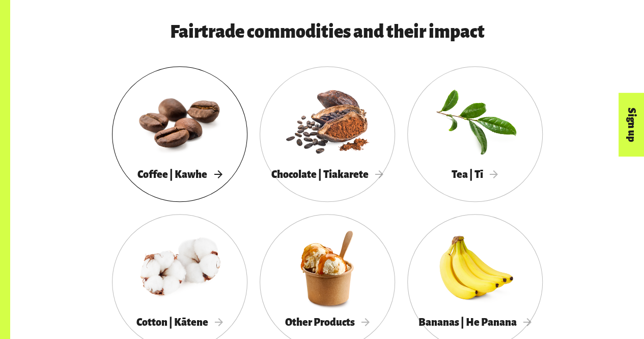  What do you see at coordinates (328, 134) in the screenshot?
I see `a: Chocolate | Tiakarete` at bounding box center [328, 134].